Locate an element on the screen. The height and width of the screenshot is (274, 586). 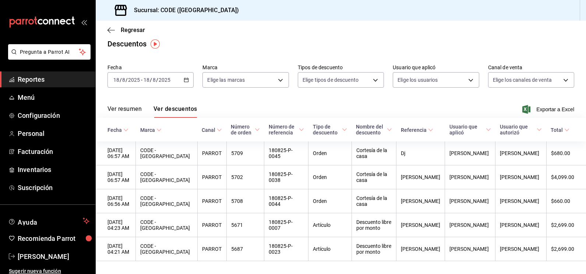
span: Configuración is located at coordinates (53, 115).